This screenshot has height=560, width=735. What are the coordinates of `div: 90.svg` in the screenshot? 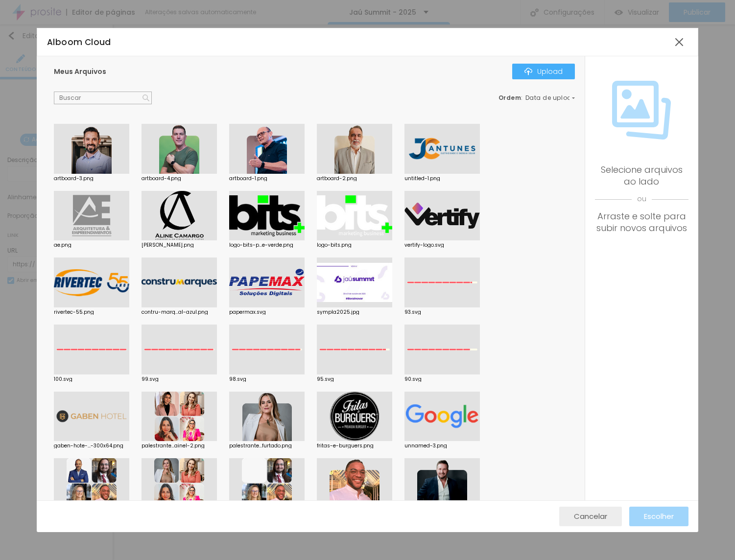 It's located at (442, 380).